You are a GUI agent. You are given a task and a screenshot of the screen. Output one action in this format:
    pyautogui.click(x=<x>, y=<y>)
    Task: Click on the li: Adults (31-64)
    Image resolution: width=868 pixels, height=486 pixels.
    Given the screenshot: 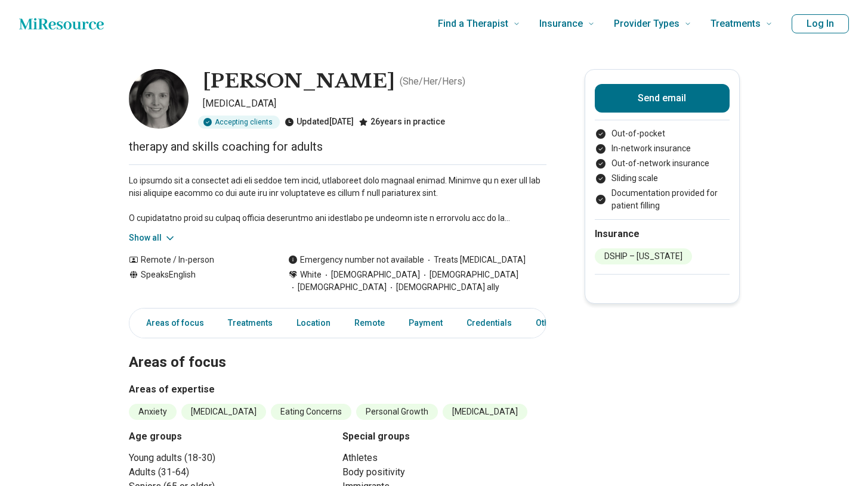 What is the action you would take?
    pyautogui.click(x=231, y=472)
    